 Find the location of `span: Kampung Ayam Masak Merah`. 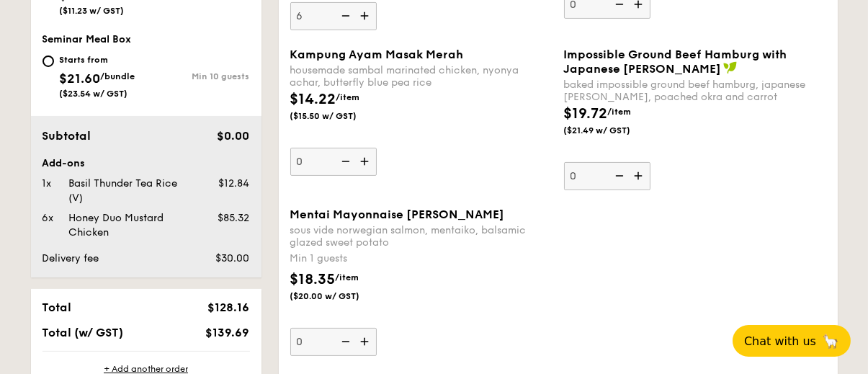

span: Kampung Ayam Masak Merah is located at coordinates (377, 54).